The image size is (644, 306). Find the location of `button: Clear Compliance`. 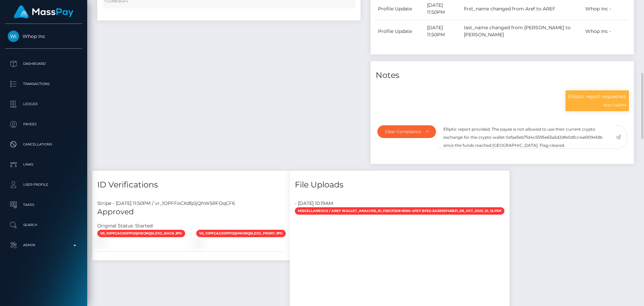

button: Clear Compliance is located at coordinates (407, 131).